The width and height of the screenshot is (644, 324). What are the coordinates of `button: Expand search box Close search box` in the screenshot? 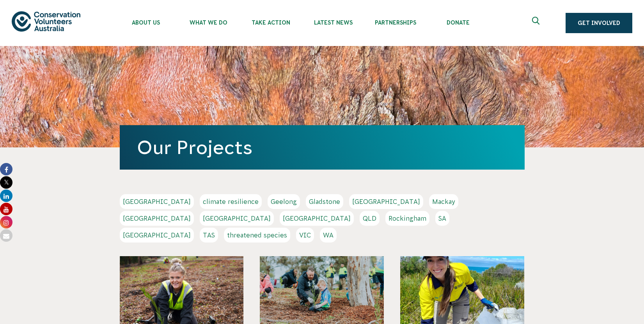 It's located at (537, 23).